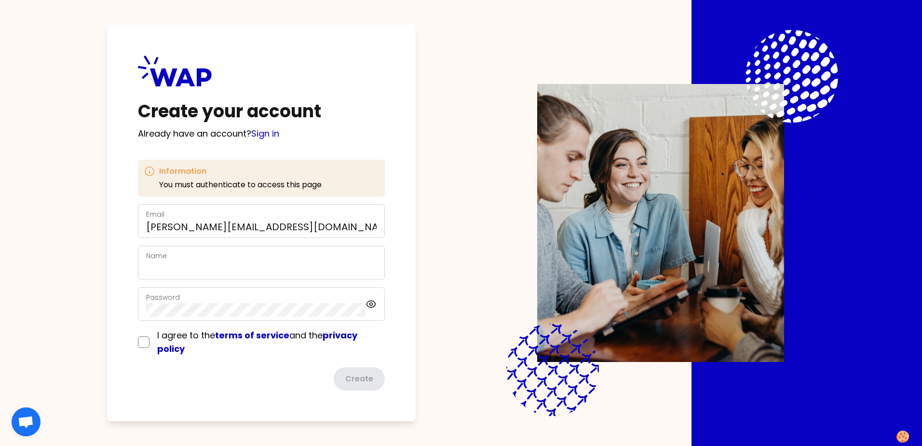  What do you see at coordinates (26, 422) in the screenshot?
I see `div: Chat öffnen` at bounding box center [26, 422].